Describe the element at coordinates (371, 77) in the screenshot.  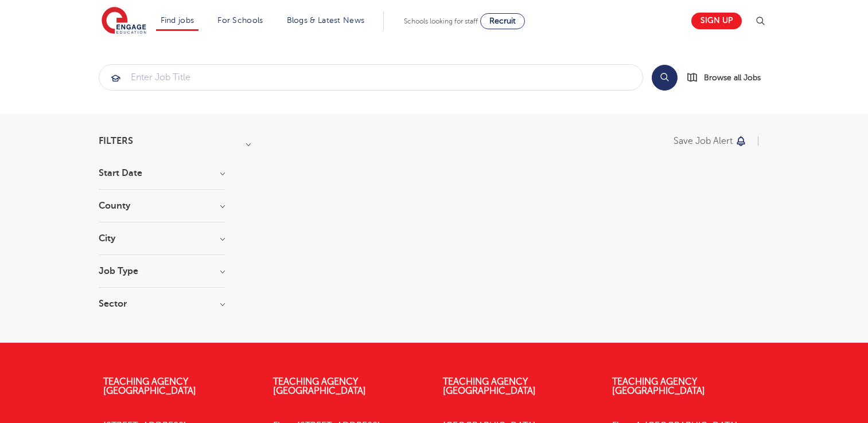
I see `input: Submit` at that location.